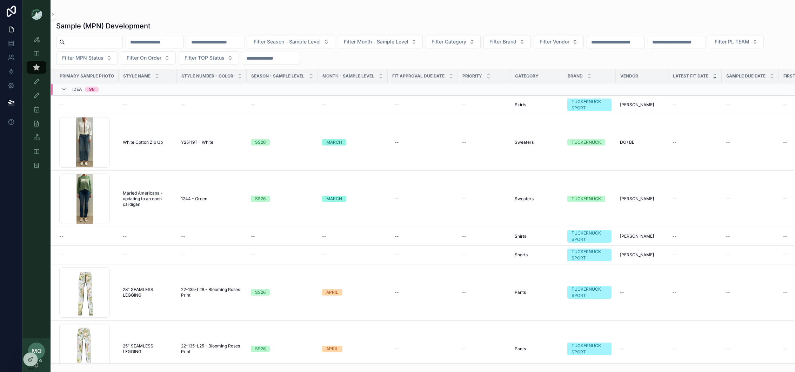 The height and width of the screenshot is (372, 795). I want to click on div: APRIL, so click(332, 293).